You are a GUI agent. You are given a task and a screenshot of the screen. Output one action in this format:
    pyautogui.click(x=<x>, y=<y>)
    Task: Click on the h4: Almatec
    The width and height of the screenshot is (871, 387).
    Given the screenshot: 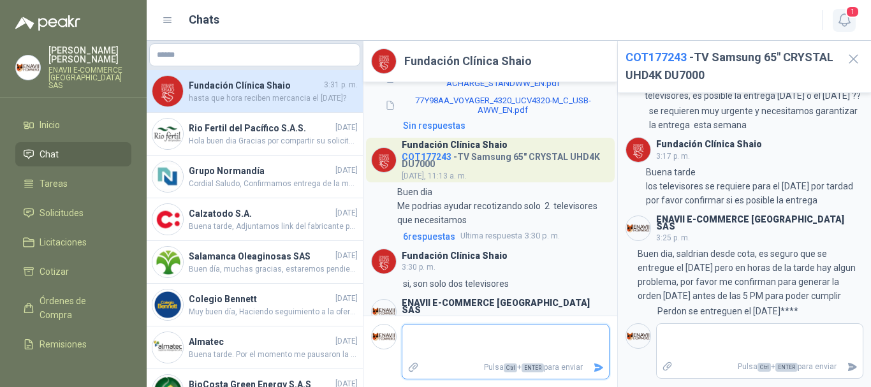 What is the action you would take?
    pyautogui.click(x=261, y=342)
    